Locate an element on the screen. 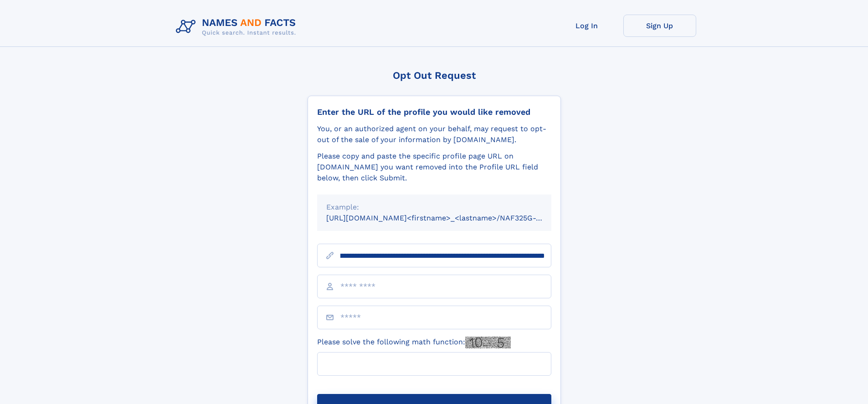  div: Example: is located at coordinates (434, 207).